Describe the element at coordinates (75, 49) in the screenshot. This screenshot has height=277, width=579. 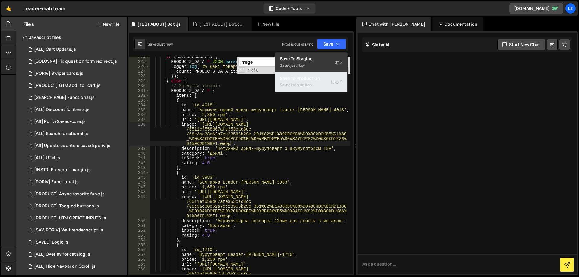
I see `div: 16298/44467.js` at that location.